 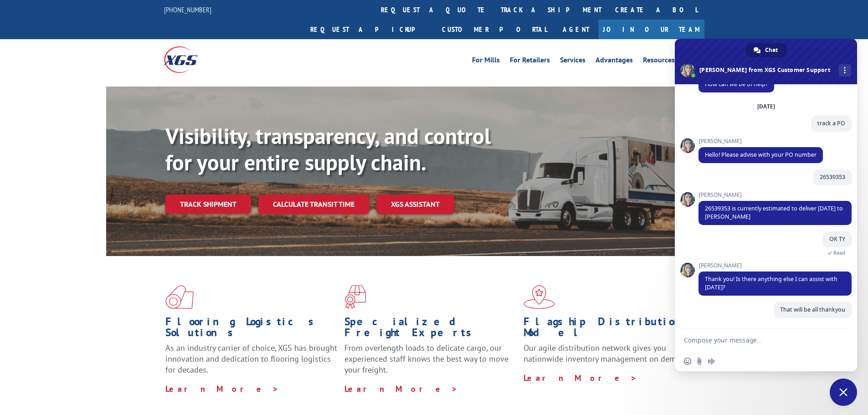 What do you see at coordinates (756, 340) in the screenshot?
I see `textarea: Compose your message...` at bounding box center [756, 340].